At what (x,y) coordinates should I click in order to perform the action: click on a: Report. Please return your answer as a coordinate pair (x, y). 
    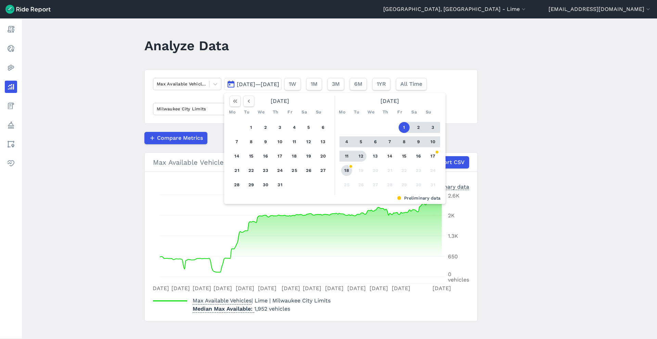
    Looking at the image, I should click on (11, 29).